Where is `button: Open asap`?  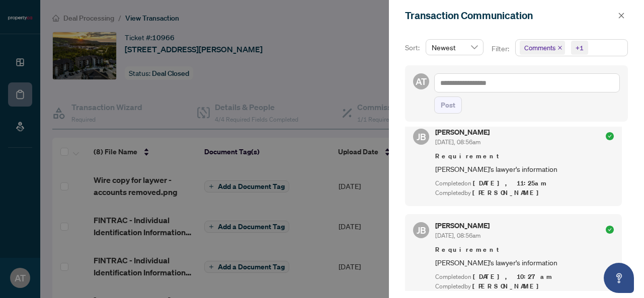 button: Open asap is located at coordinates (619, 278).